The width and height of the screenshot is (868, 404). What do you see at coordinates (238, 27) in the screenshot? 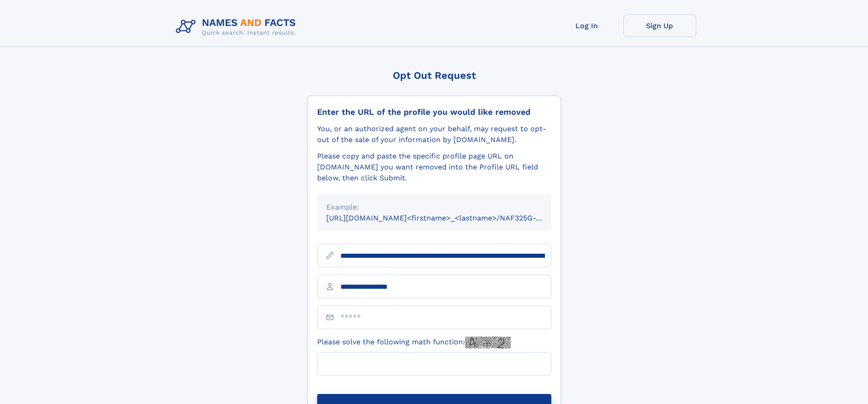
I see `img: Logo Names and Facts` at bounding box center [238, 27].